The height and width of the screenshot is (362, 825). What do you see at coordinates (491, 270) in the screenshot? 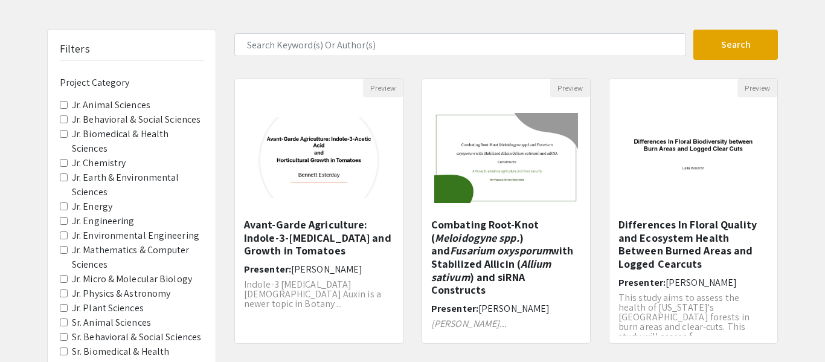
I see `em: Allium sativum` at bounding box center [491, 270].